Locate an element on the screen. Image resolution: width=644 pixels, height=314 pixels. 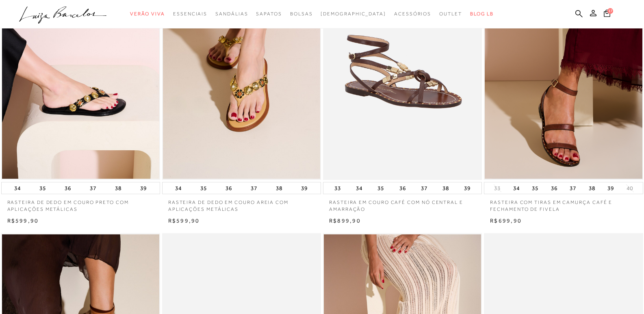
a: RASTEIRA DE DEDO EM COURO AREIA COM APLICAÇÕES METÁLICAS is located at coordinates (242, 204).